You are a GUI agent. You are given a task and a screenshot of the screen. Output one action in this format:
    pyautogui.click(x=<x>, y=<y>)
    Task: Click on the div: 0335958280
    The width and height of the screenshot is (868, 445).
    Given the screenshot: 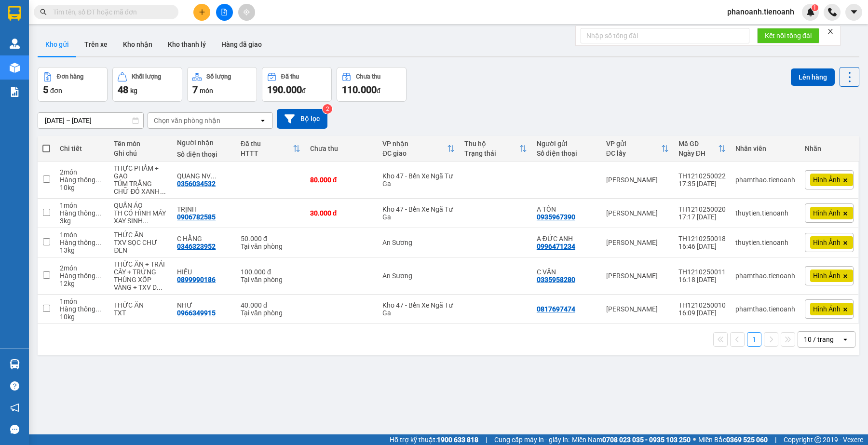 What is the action you would take?
    pyautogui.click(x=556, y=280)
    